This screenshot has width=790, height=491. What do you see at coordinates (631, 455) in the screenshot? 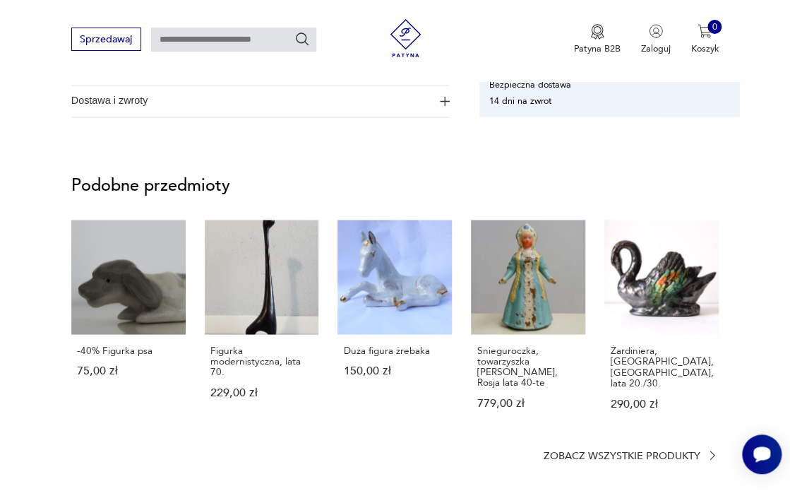
I see `a: Zobacz wszystkie produkty` at bounding box center [631, 455].